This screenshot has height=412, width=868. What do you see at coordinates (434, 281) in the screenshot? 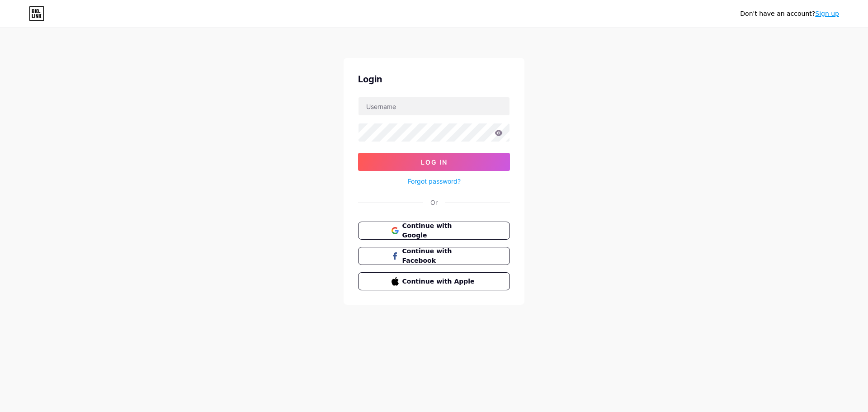
I see `button: Continue with Apple` at bounding box center [434, 281].